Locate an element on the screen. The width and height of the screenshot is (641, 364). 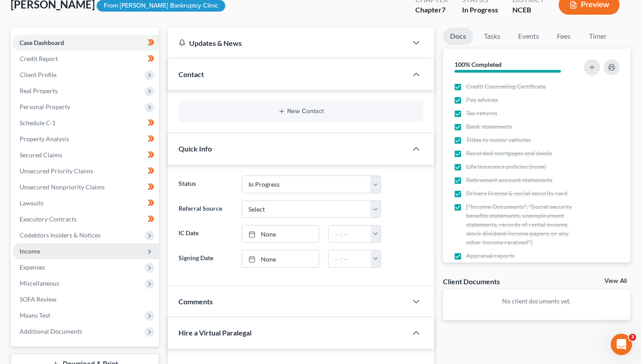
label: Signing Date is located at coordinates (206, 258).